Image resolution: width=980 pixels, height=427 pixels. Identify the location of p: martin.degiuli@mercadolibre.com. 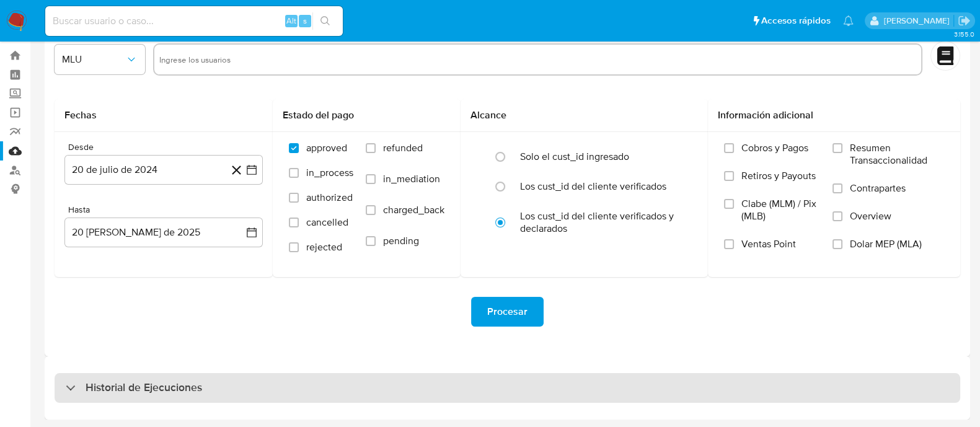
(918, 21).